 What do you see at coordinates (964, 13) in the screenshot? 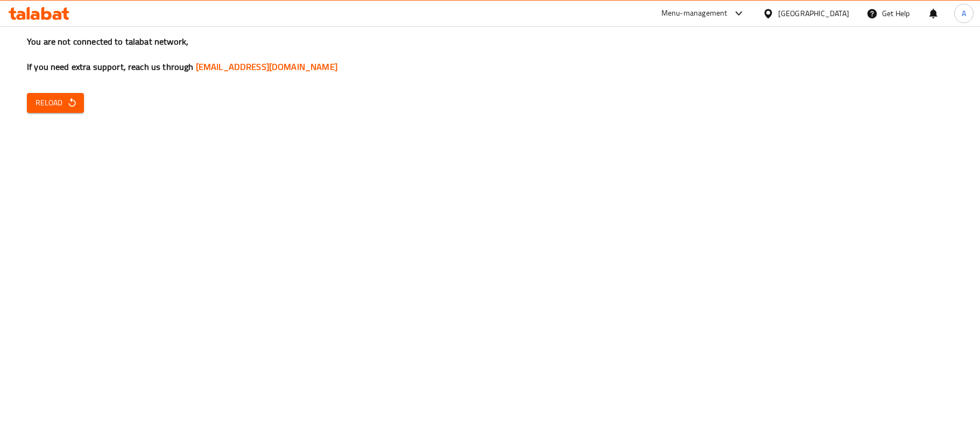
I see `span: A` at bounding box center [964, 13].